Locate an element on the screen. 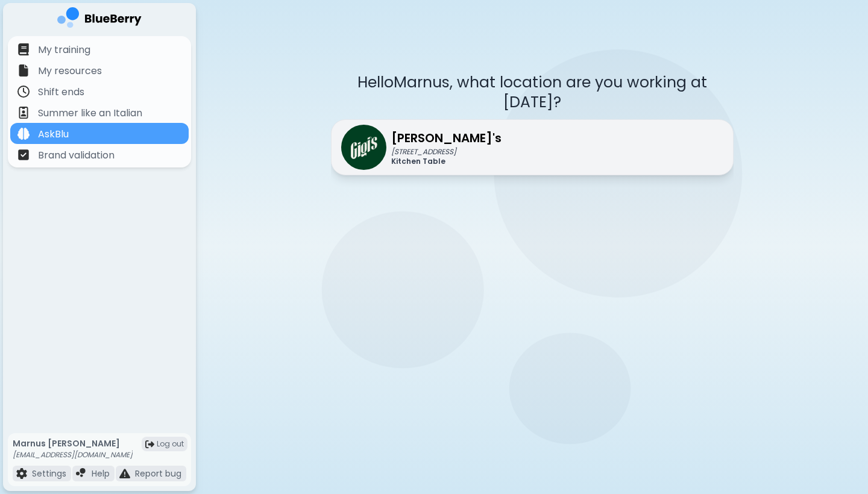 Image resolution: width=868 pixels, height=494 pixels. img: company thumbnail is located at coordinates (364, 147).